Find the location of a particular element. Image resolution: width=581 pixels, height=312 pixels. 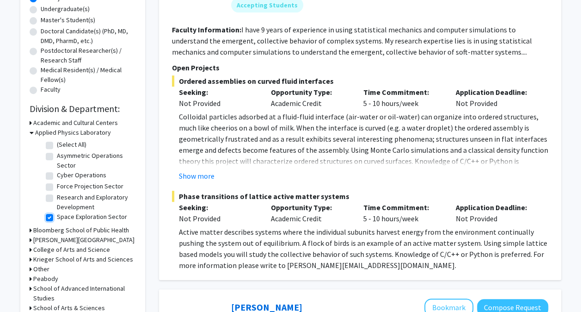

button: Show more is located at coordinates (196, 176).